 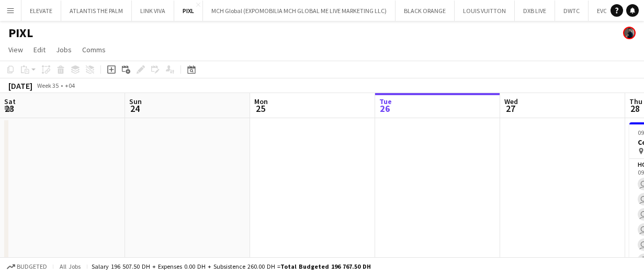 What do you see at coordinates (572, 10) in the screenshot?
I see `button: DWTC` at bounding box center [572, 10].